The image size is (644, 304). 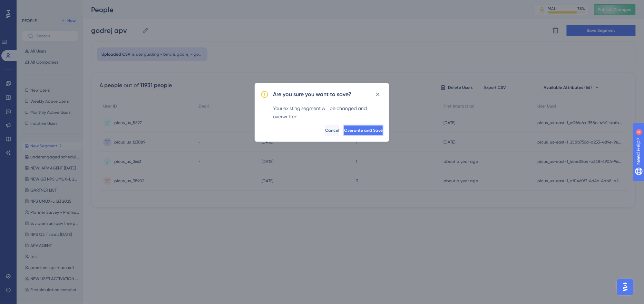 I want to click on span: Overwrite and Save, so click(x=363, y=130).